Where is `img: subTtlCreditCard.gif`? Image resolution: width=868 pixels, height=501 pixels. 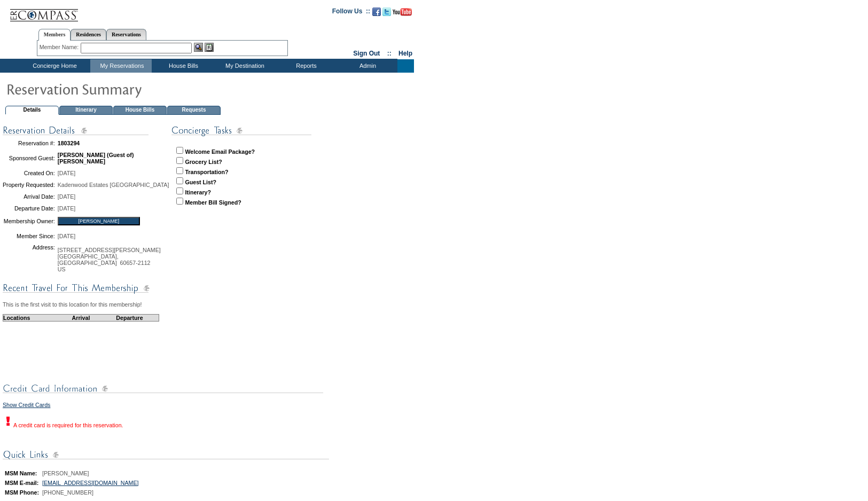 img: subTtlCreditCard.gif is located at coordinates (163, 389).